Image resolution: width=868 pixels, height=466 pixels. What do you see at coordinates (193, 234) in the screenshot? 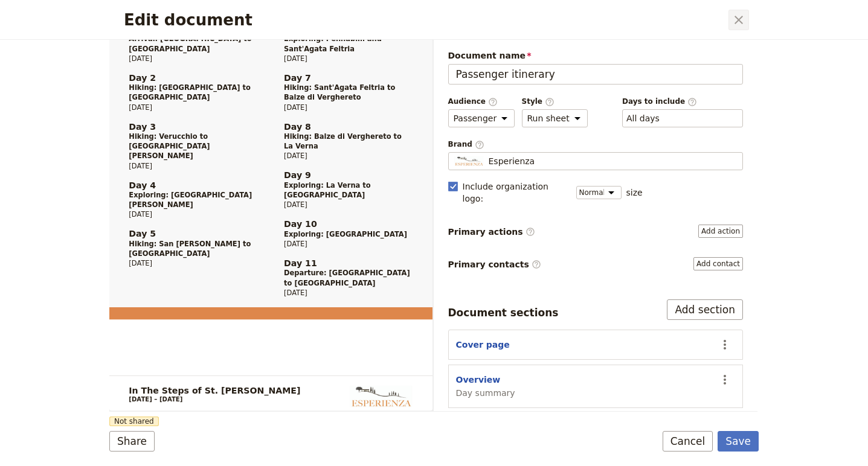
I see `span: Day 5` at bounding box center [193, 234].